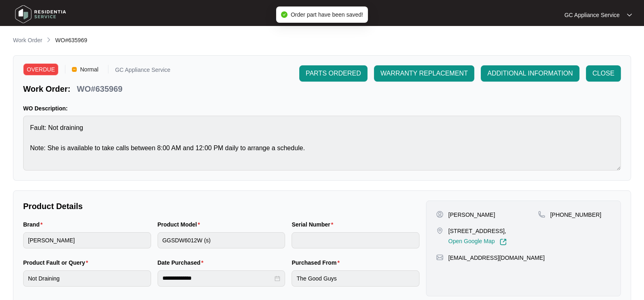 The height and width of the screenshot is (300, 644). I want to click on span: check-circle, so click(284, 15).